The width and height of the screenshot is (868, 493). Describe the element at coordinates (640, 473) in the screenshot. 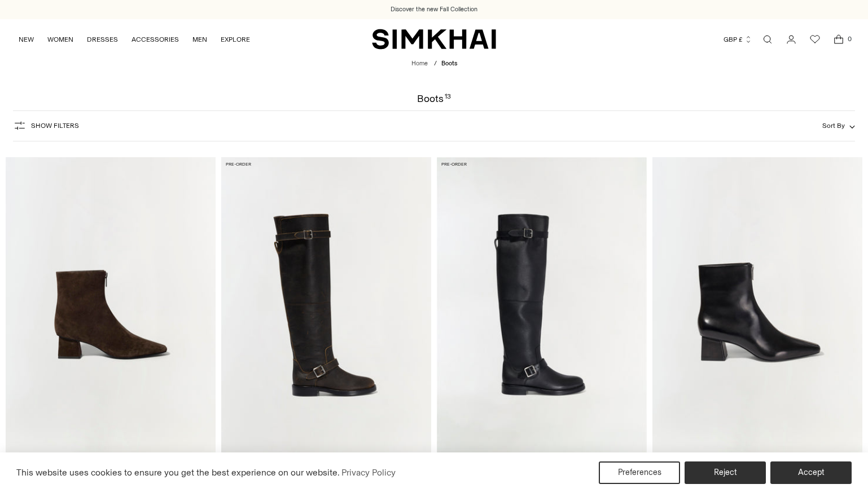

I see `button: Preferences` at that location.